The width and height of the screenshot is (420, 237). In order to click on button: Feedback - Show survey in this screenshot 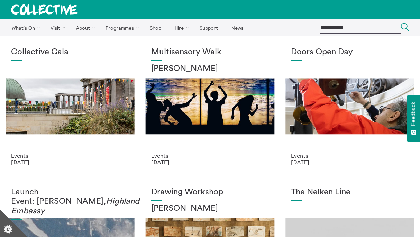, I will do `click(414, 118)`.